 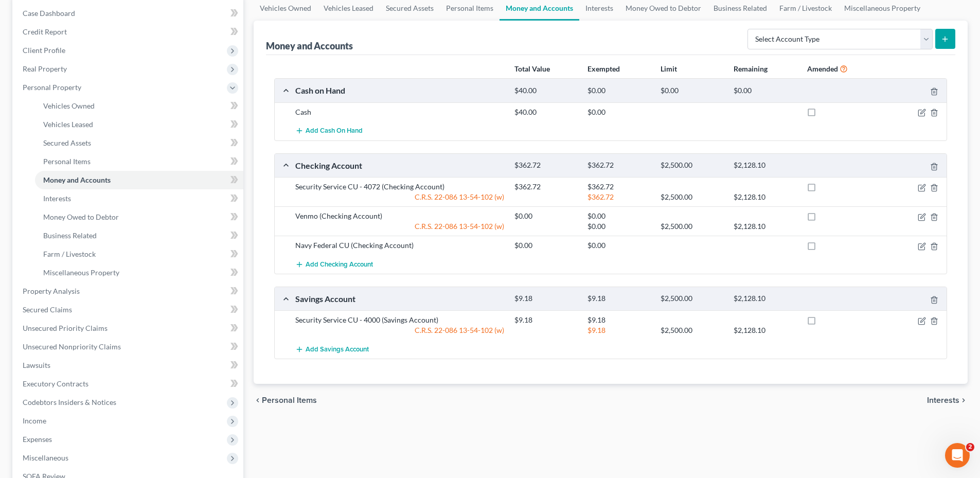 What do you see at coordinates (81, 272) in the screenshot?
I see `span: Miscellaneous Property` at bounding box center [81, 272].